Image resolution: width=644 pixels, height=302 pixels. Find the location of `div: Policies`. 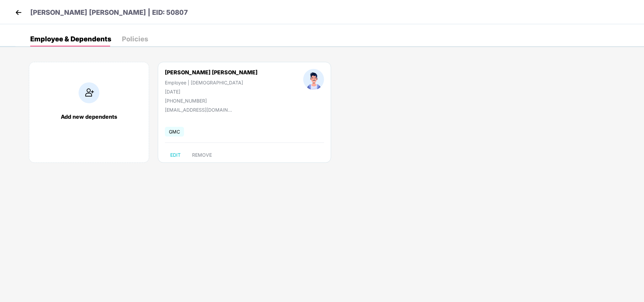

div: Policies is located at coordinates (135, 39).